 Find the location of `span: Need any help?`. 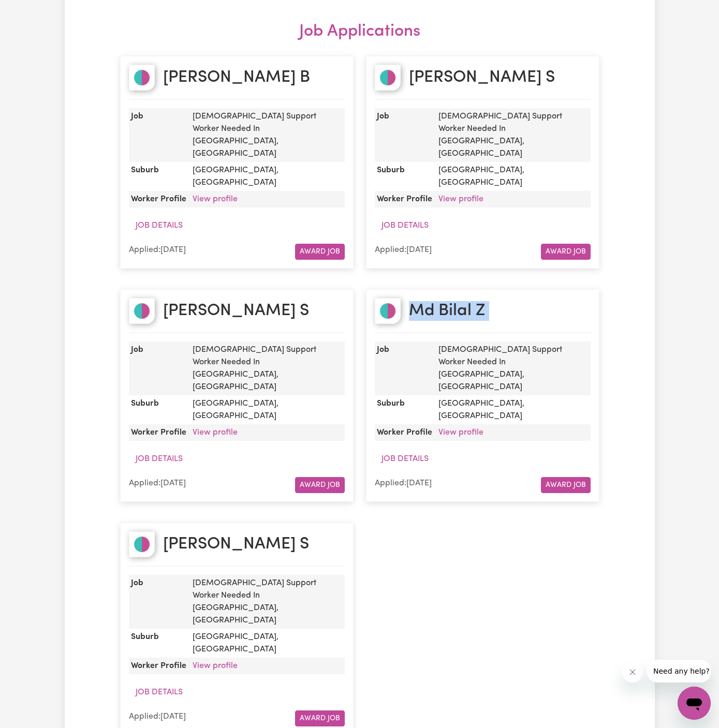

span: Need any help? is located at coordinates (35, 11).